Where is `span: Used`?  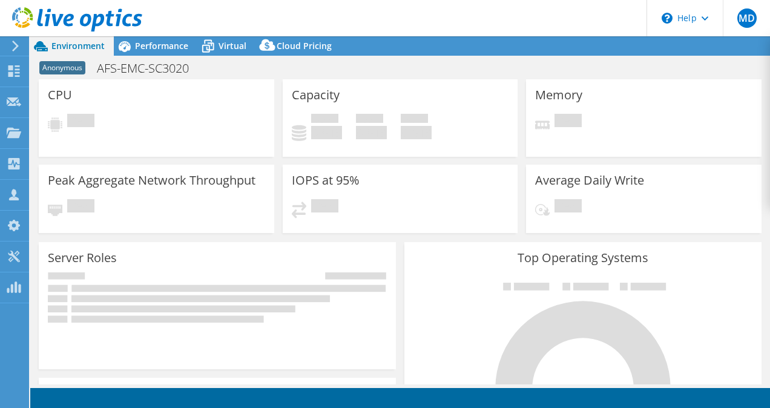
span: Used is located at coordinates (325, 120).